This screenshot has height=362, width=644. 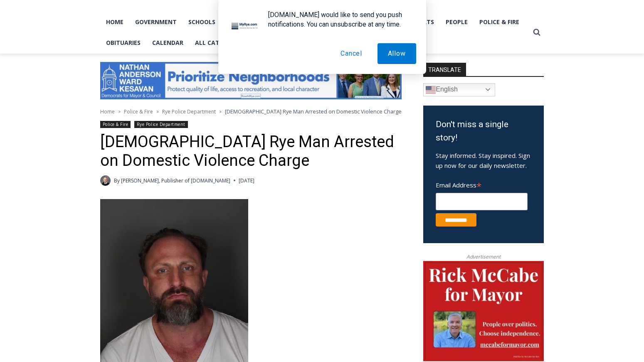 I want to click on a: Author image, so click(x=105, y=181).